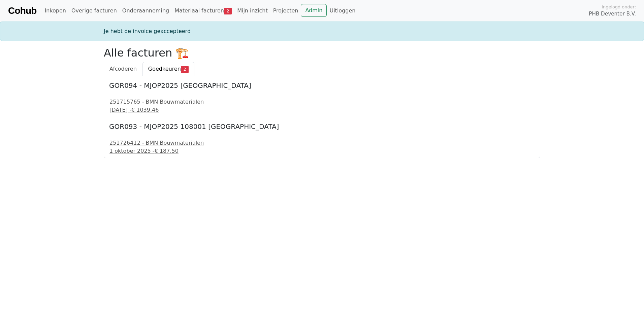 The width and height of the screenshot is (644, 321). Describe the element at coordinates (123, 69) in the screenshot. I see `span: Afcoderen` at that location.